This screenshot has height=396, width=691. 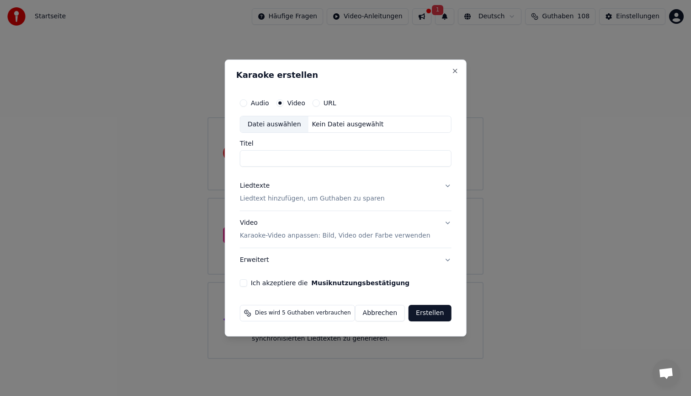 What do you see at coordinates (330, 103) in the screenshot?
I see `label: URL` at bounding box center [330, 103].